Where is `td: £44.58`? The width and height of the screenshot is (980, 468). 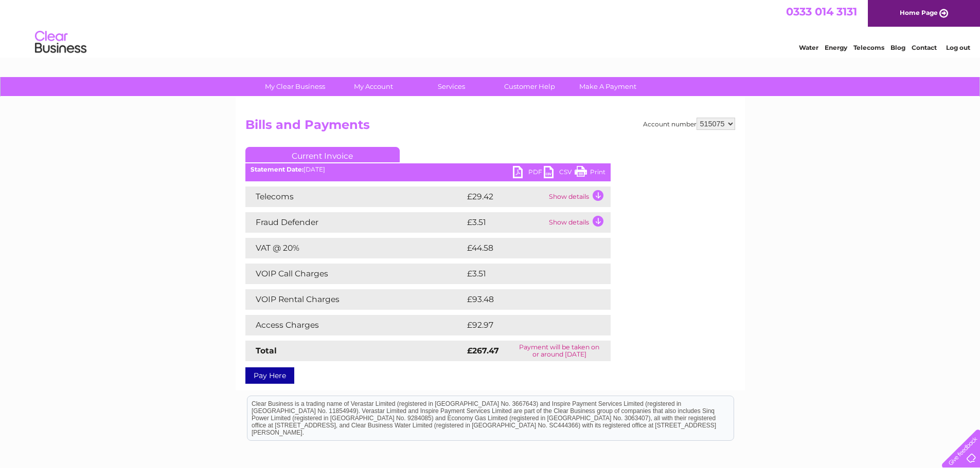 td: £44.58 is located at coordinates (527, 248).